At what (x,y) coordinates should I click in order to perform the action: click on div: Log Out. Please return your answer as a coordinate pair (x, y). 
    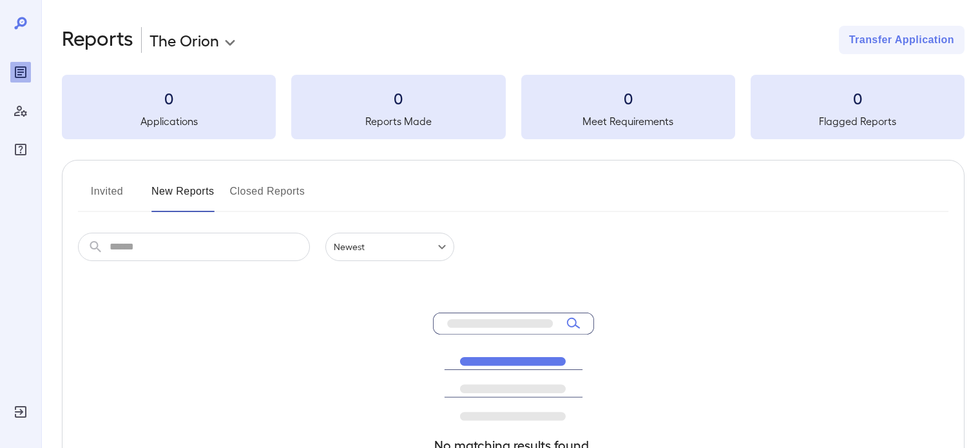
    Looking at the image, I should click on (20, 412).